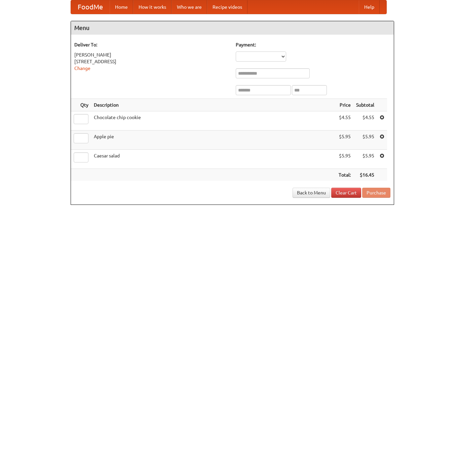  Describe the element at coordinates (213, 121) in the screenshot. I see `td: Chocolate chip cookie` at that location.